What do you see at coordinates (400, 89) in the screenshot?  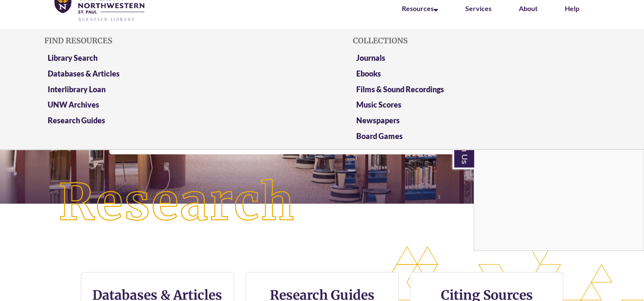 I see `a: Films & Sound Recordings` at bounding box center [400, 89].